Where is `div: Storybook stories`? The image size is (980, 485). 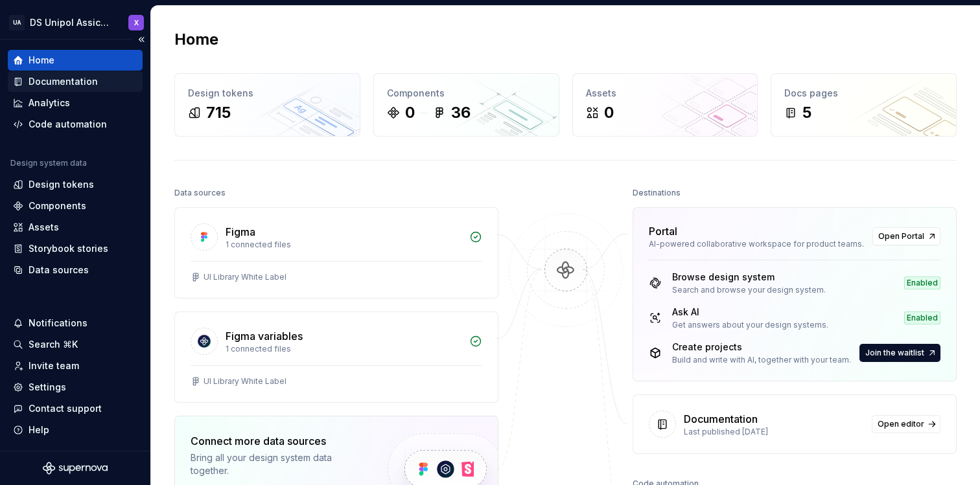
div: Storybook stories is located at coordinates (68, 249).